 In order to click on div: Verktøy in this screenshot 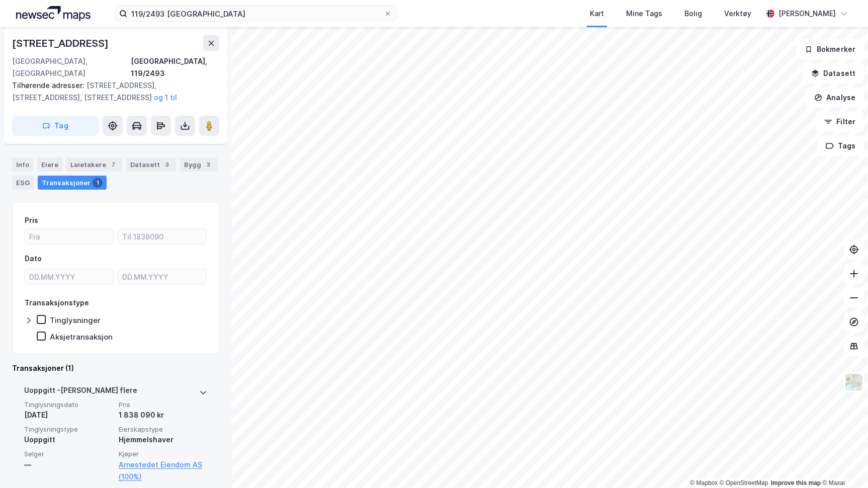, I will do `click(737, 14)`.